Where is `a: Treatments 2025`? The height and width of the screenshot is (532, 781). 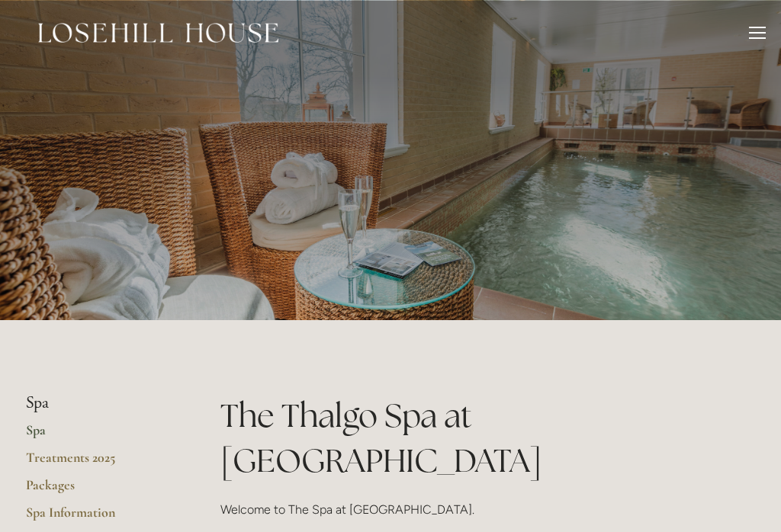
a: Treatments 2025 is located at coordinates (98, 462).